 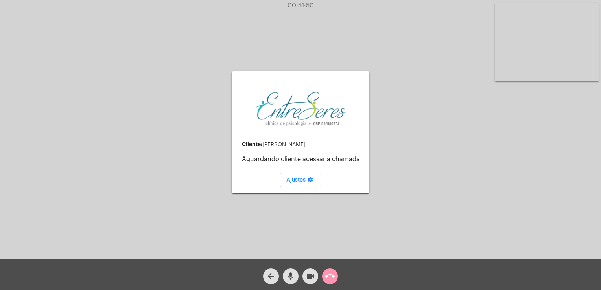 What do you see at coordinates (301, 109) in the screenshot?
I see `img: aa27006a-a7e4-c883-abf8-315c10fe6841.png` at bounding box center [301, 109].